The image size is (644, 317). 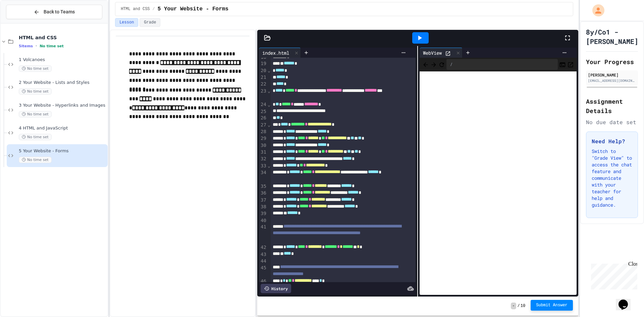 I want to click on div: 25, so click(x=263, y=111).